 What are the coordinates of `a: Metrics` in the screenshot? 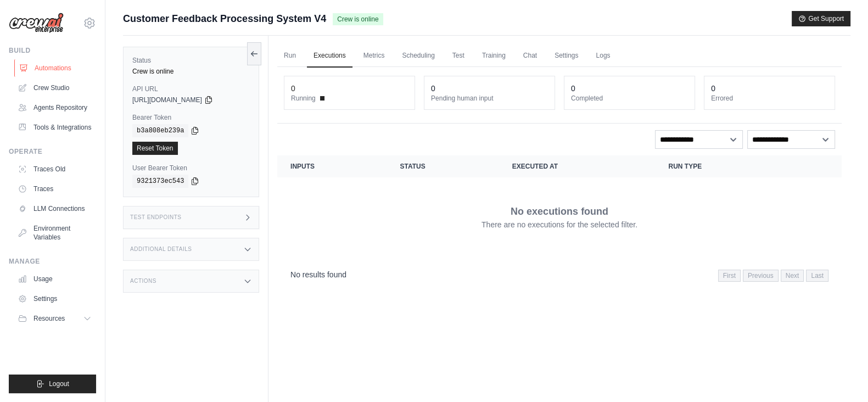 It's located at (373, 56).